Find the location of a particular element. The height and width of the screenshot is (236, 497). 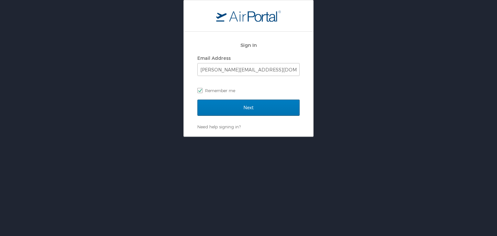

a: Need help signing in? is located at coordinates (219, 127).